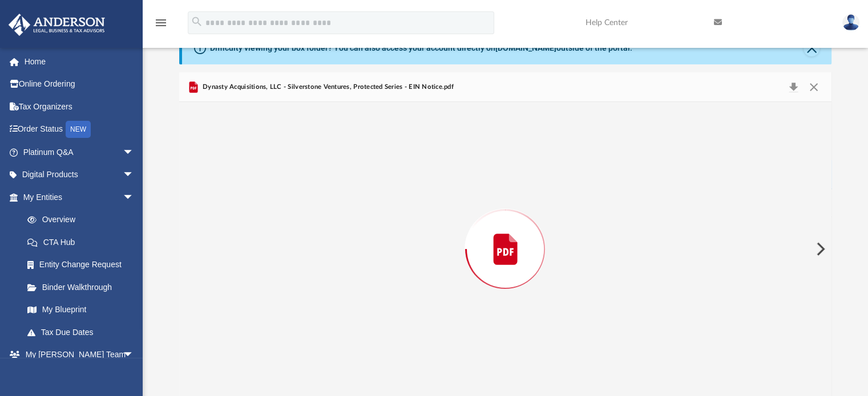 The height and width of the screenshot is (396, 868). Describe the element at coordinates (84, 287) in the screenshot. I see `a: Binder Walkthrough` at that location.